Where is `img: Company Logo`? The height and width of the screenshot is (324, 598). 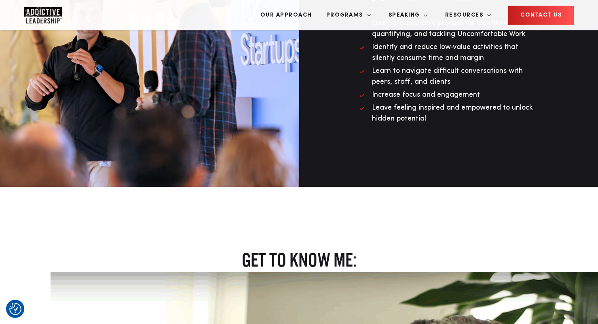 img: Company Logo is located at coordinates (43, 15).